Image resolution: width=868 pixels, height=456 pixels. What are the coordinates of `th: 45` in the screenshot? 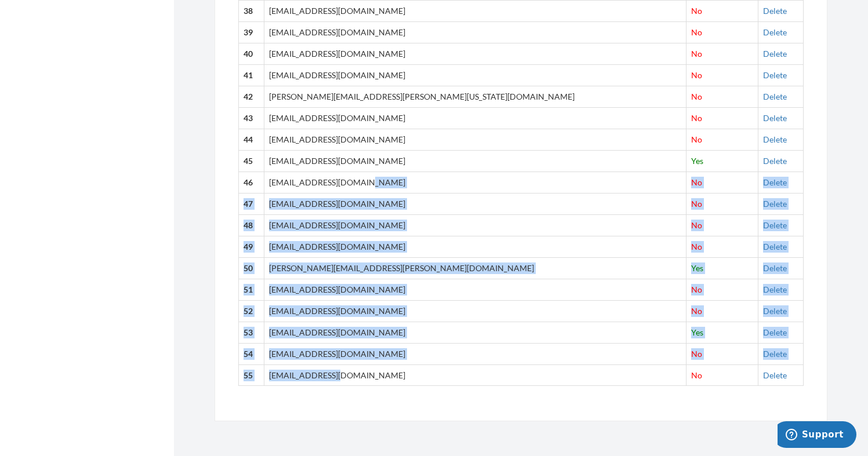 It's located at (252, 161).